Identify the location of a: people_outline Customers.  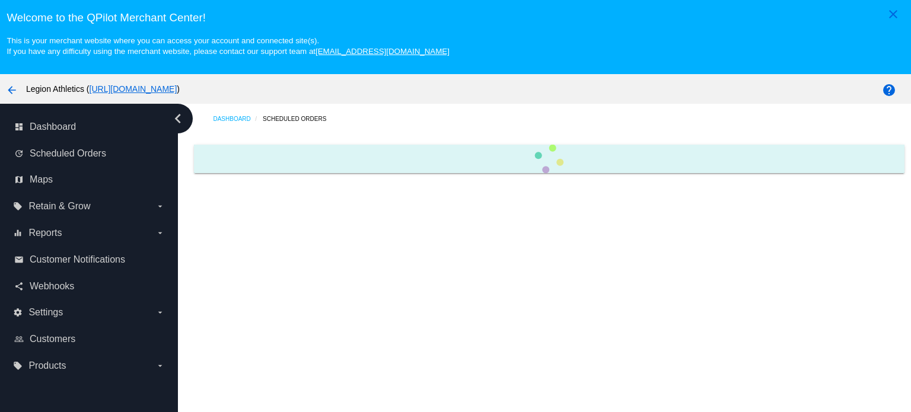
(90, 339).